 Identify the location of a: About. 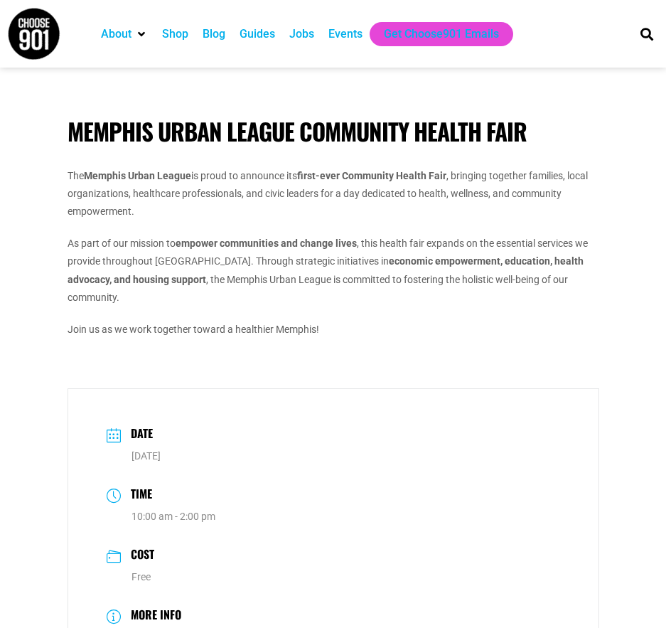
(116, 34).